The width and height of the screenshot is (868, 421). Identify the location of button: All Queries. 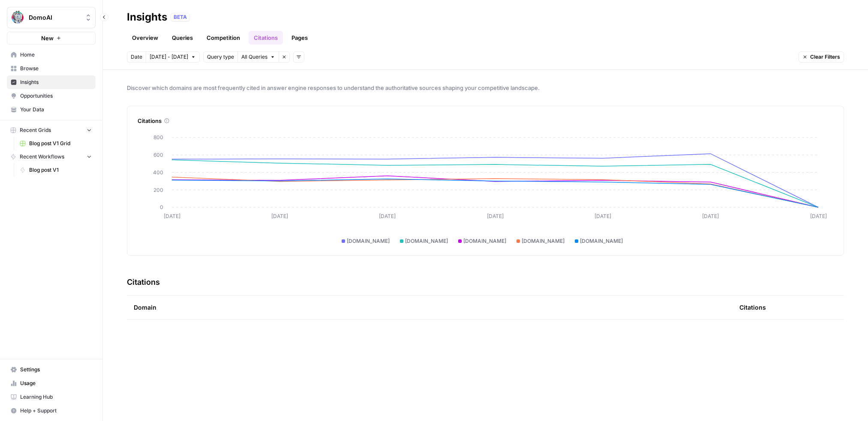
(258, 57).